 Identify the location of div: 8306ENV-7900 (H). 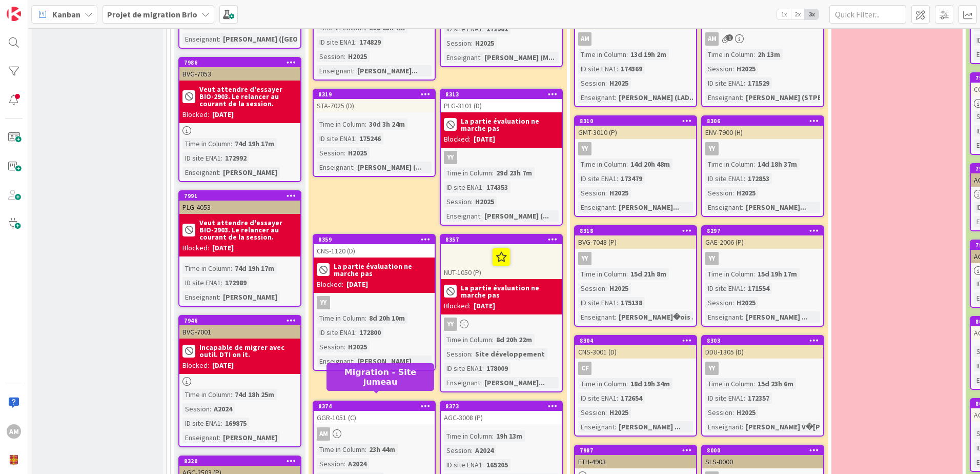
(762, 128).